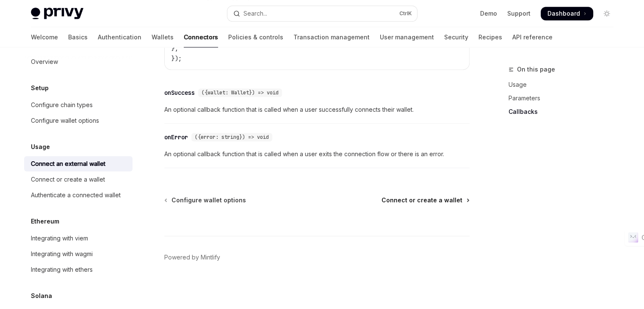 The image size is (644, 309). I want to click on button: Open search, so click(323, 14).